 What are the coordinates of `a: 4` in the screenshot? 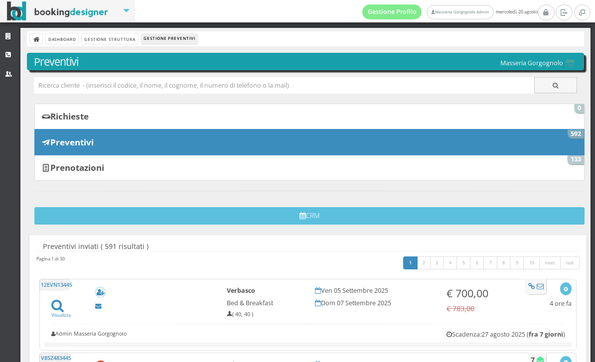 It's located at (450, 263).